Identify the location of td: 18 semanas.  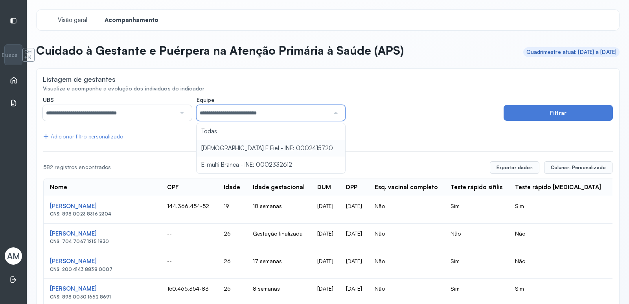
(279, 210).